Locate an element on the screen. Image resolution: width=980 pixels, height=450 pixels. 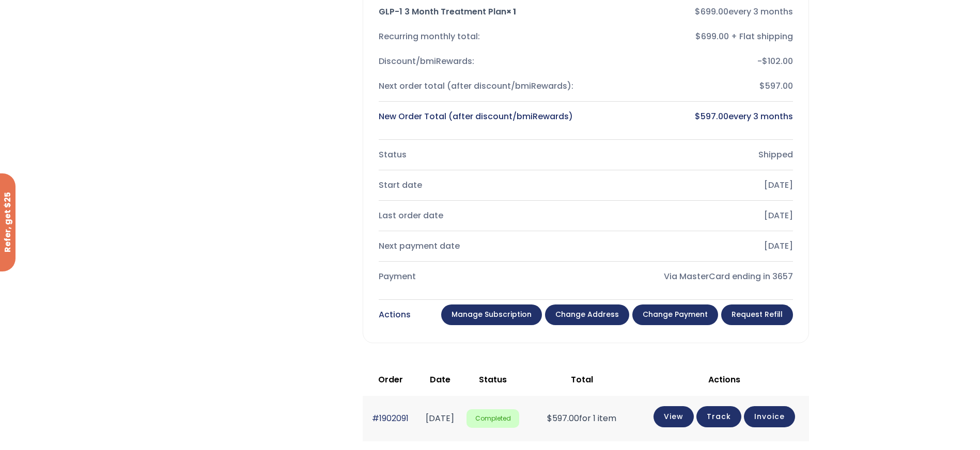
div: GLP-1 3 Month Treatment Plan is located at coordinates (478, 12).